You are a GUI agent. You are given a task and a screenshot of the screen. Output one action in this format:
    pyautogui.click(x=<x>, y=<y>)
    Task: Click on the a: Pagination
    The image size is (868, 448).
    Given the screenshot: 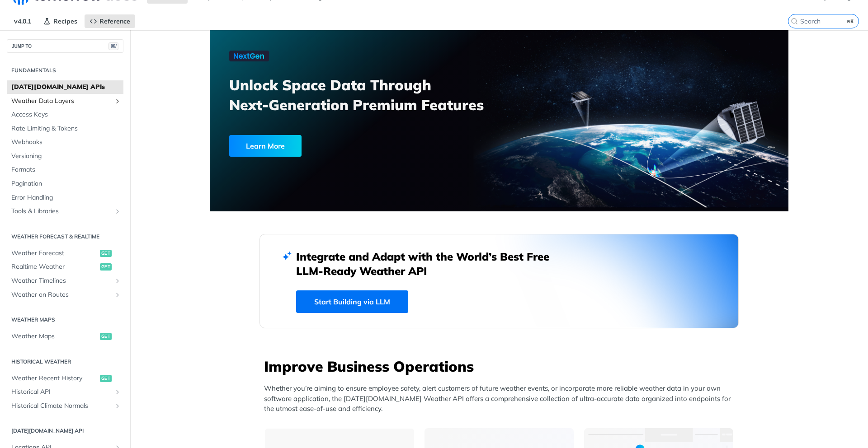 What is the action you would take?
    pyautogui.click(x=65, y=184)
    